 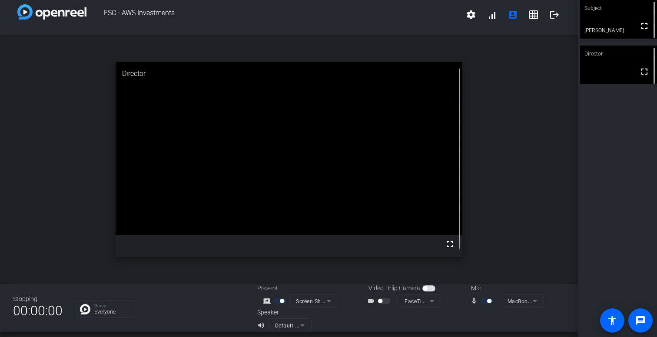 I want to click on div: Present, so click(x=301, y=288).